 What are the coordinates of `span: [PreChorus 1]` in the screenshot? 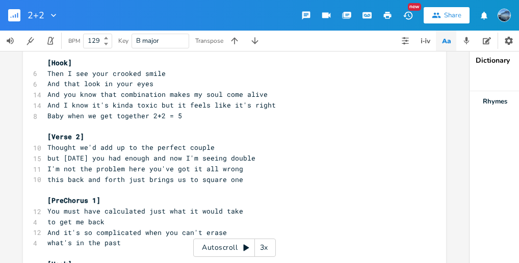 It's located at (74, 201).